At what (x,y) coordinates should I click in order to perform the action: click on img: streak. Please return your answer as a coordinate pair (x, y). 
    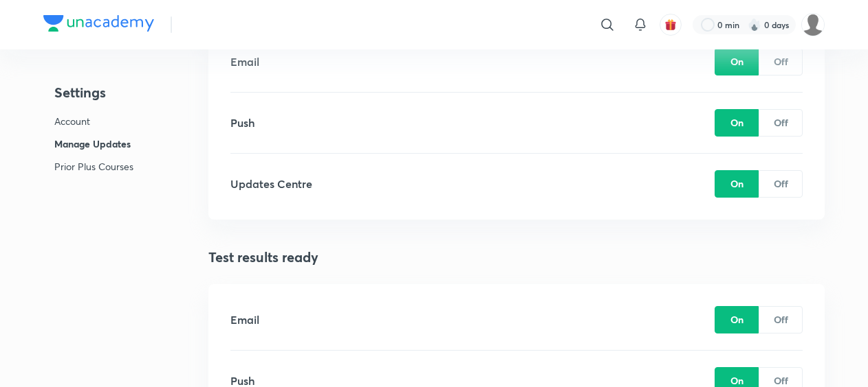
    Looking at the image, I should click on (755, 25).